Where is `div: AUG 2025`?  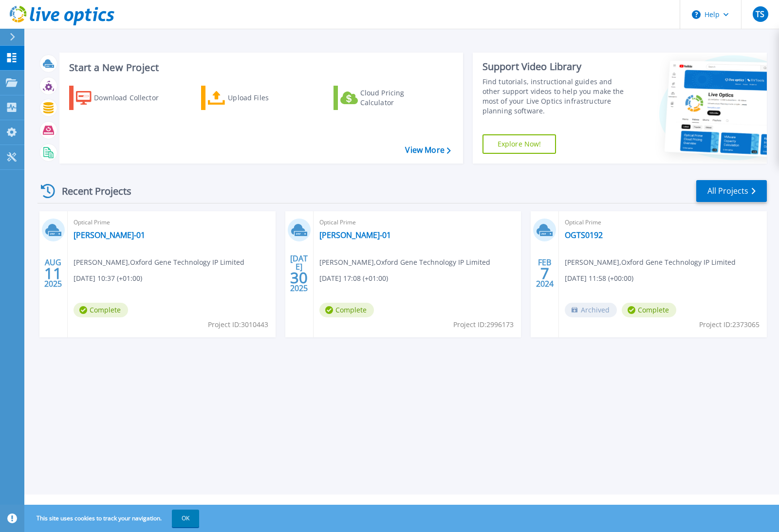
div: AUG 2025 is located at coordinates (53, 273).